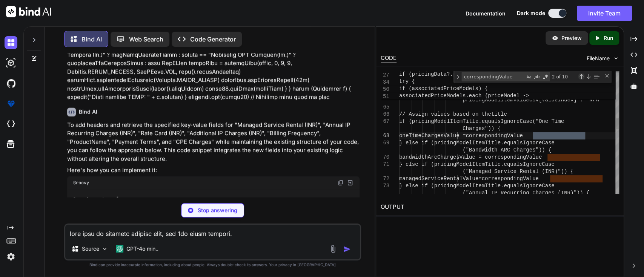 The image size is (644, 277). I want to click on h2: OUTPUT, so click(500, 207).